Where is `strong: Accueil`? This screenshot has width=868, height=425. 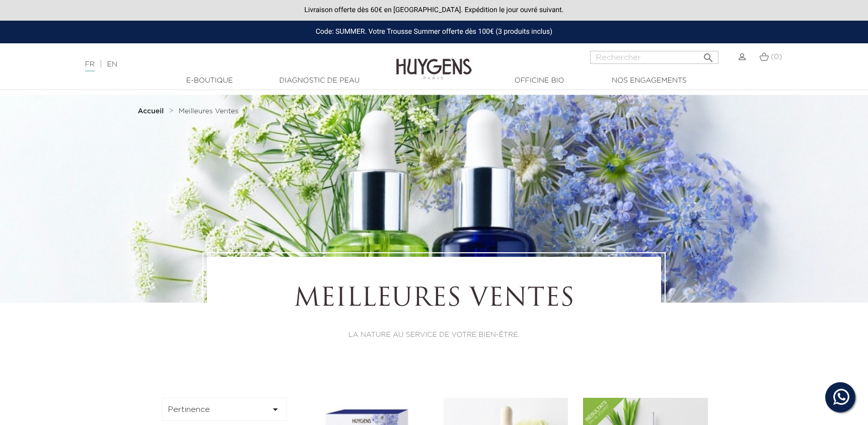
strong: Accueil is located at coordinates (151, 111).